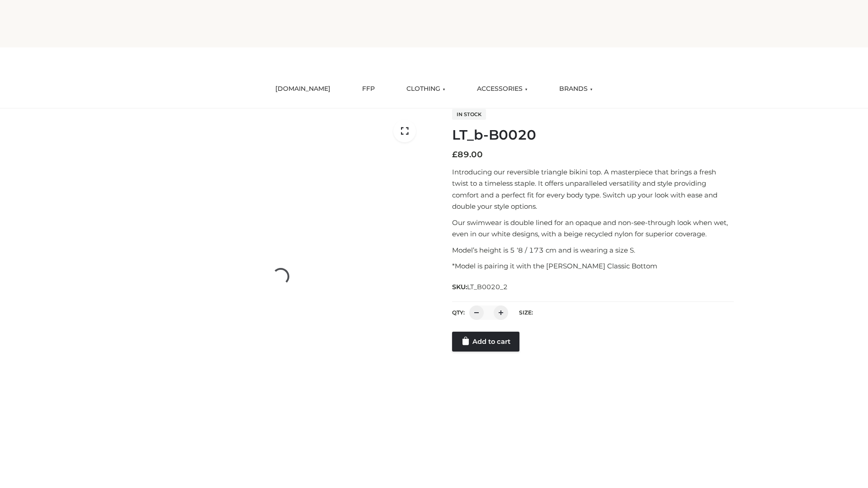 Image resolution: width=868 pixels, height=488 pixels. I want to click on label: Size:, so click(526, 312).